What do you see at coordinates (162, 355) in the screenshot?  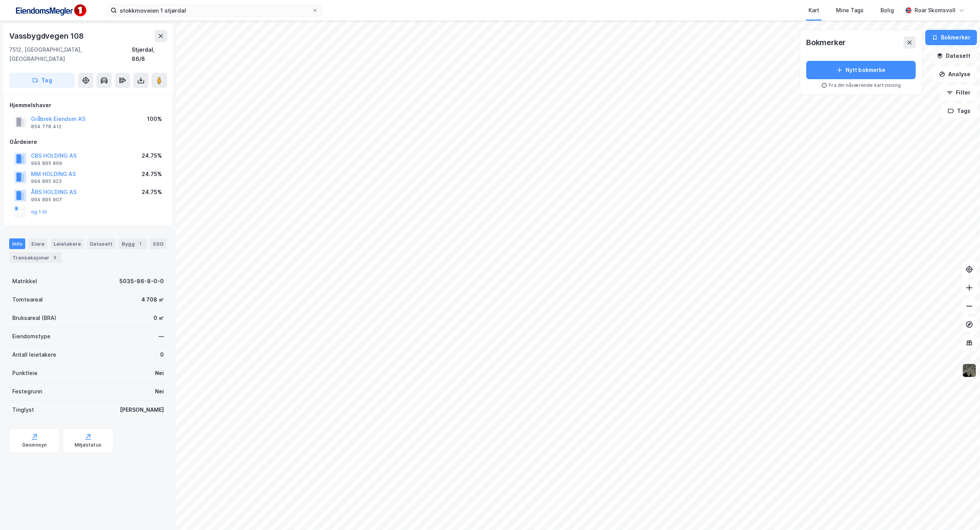 I see `div: 0` at bounding box center [162, 355].